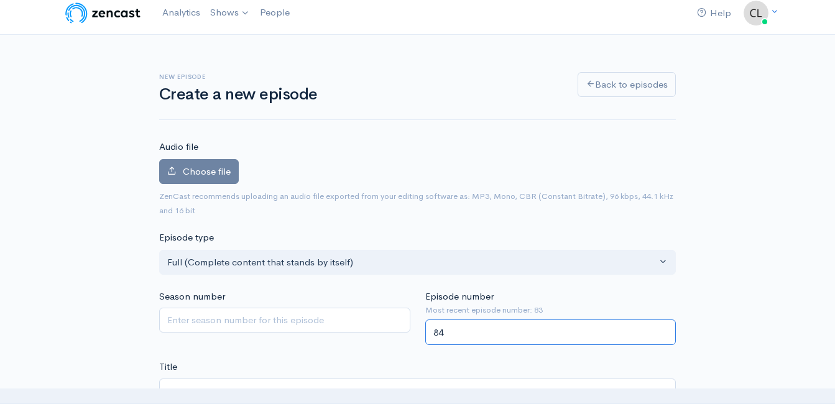 The image size is (835, 404). I want to click on label: Episode number, so click(459, 297).